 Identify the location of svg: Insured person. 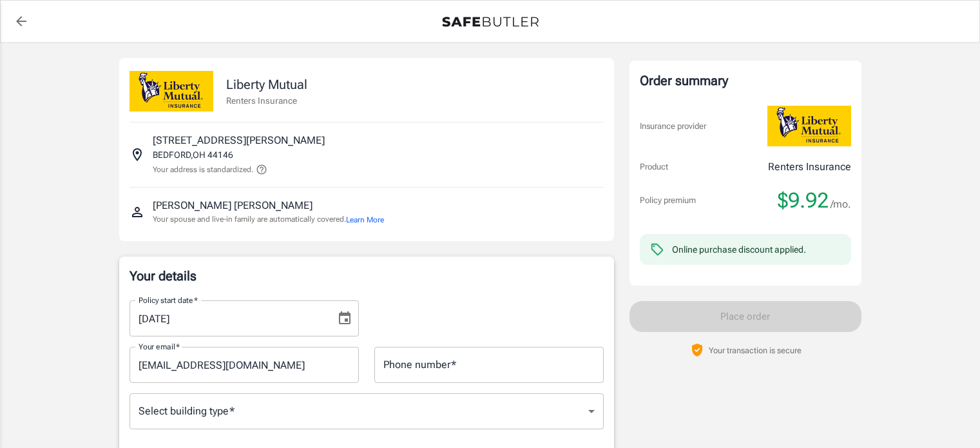
(137, 212).